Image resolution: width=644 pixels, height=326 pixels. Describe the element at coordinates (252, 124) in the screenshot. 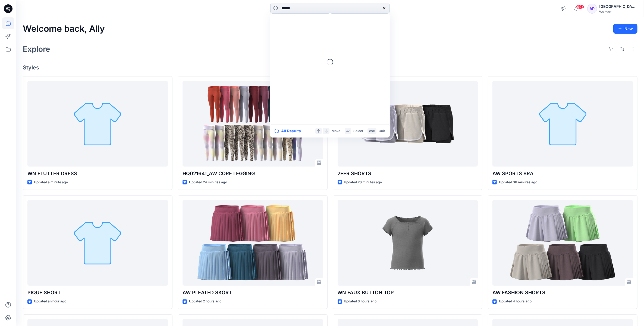

I see `a: HQ021641_AW CORE LEGGING` at that location.